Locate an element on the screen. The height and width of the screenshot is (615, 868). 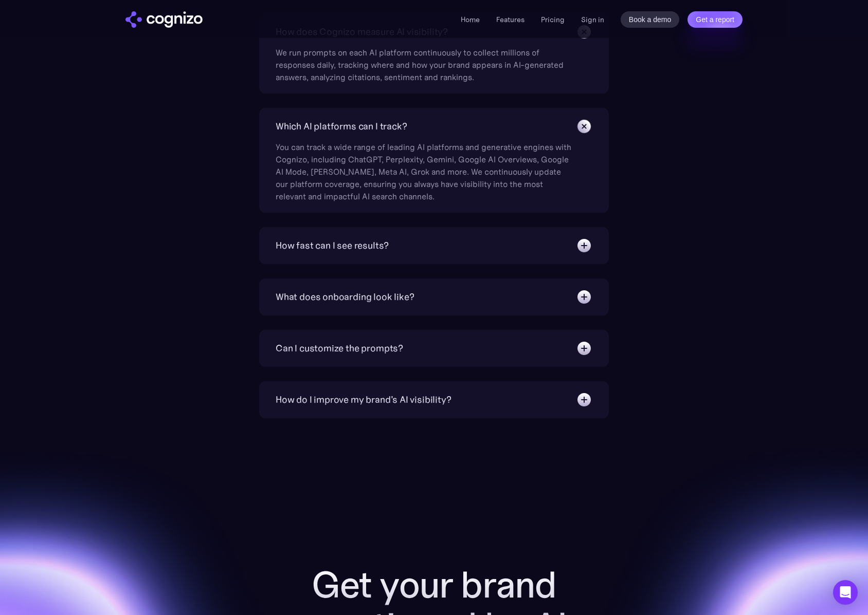
div: Open Intercom Messenger is located at coordinates (845, 592).